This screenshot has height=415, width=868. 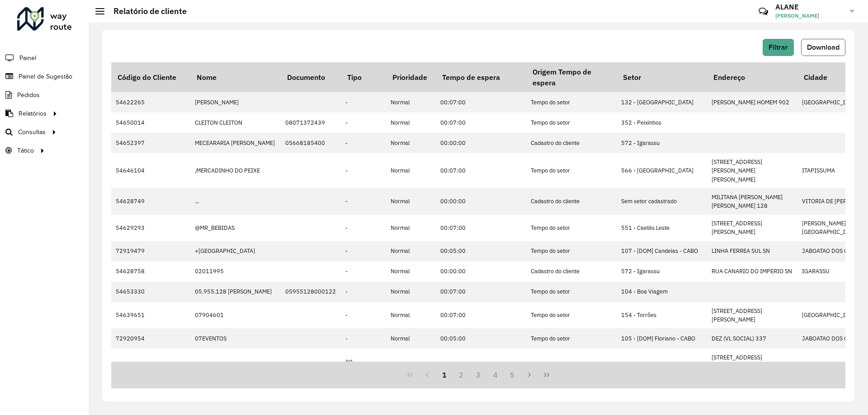 What do you see at coordinates (150, 142) in the screenshot?
I see `td: 54652397` at bounding box center [150, 142].